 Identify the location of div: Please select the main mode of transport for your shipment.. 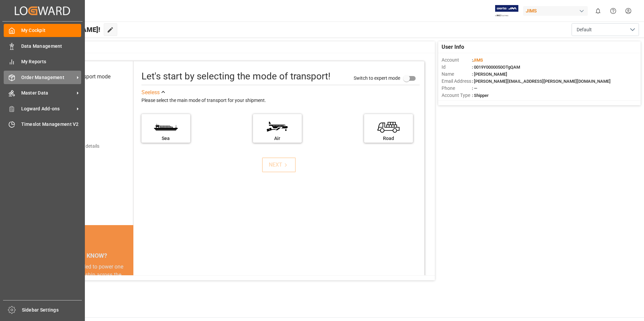
(281, 101).